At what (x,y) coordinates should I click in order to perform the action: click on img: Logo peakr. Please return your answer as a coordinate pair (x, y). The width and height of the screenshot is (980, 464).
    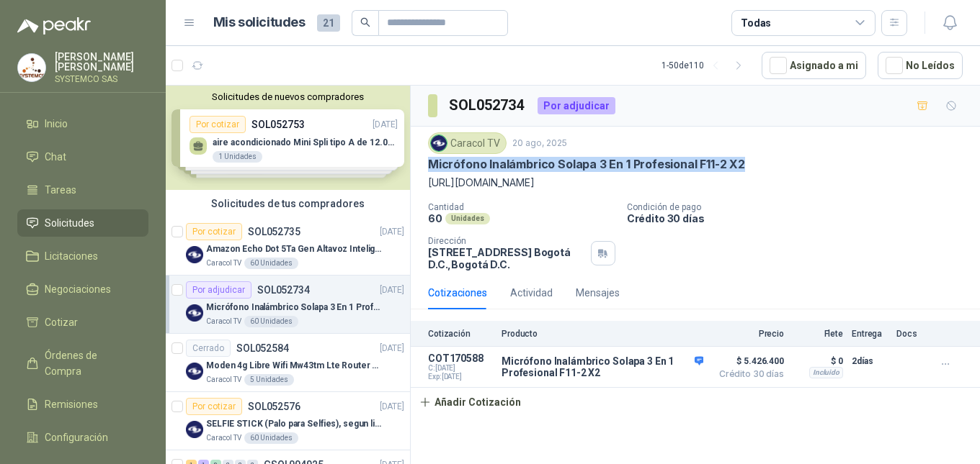
    Looking at the image, I should click on (54, 26).